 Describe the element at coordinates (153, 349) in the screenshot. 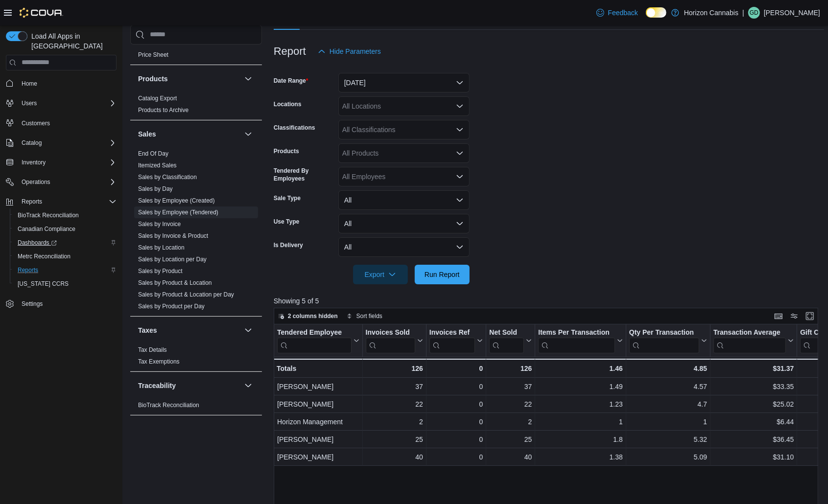

I see `a: Tax Details` at that location.